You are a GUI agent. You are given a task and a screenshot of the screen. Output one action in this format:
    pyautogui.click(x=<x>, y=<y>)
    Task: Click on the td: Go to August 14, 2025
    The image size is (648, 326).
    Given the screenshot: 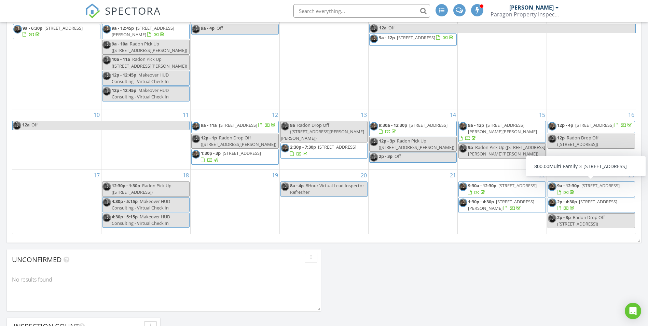 What is the action you would take?
    pyautogui.click(x=413, y=139)
    